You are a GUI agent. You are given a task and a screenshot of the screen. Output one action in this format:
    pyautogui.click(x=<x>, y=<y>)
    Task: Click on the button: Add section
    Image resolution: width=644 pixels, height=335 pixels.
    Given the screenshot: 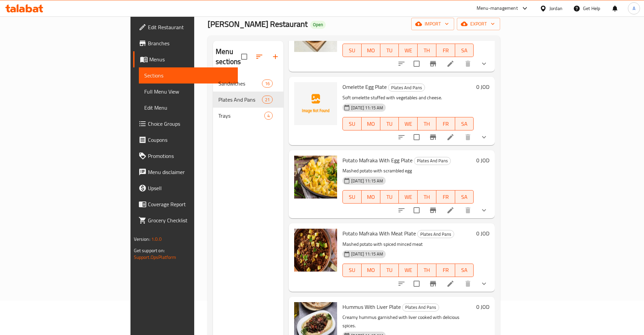 What is the action you would take?
    pyautogui.click(x=275, y=56)
    